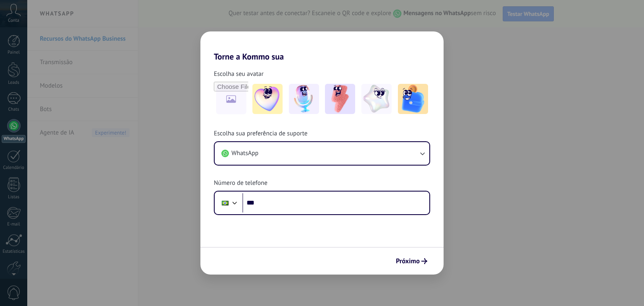 Image resolution: width=644 pixels, height=306 pixels. I want to click on div: Brazil: + 55, so click(225, 203).